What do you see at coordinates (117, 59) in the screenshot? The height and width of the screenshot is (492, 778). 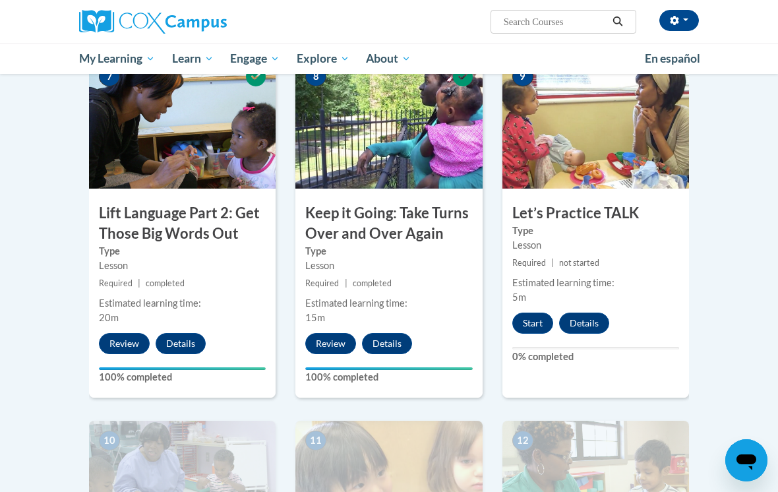 I see `span: My Learning` at bounding box center [117, 59].